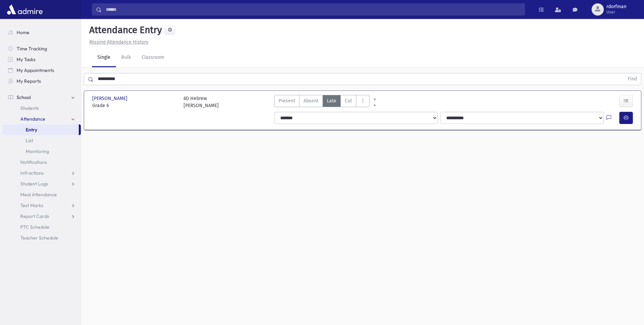 The width and height of the screenshot is (644, 325). What do you see at coordinates (35, 227) in the screenshot?
I see `span: PTC Schedule` at bounding box center [35, 227].